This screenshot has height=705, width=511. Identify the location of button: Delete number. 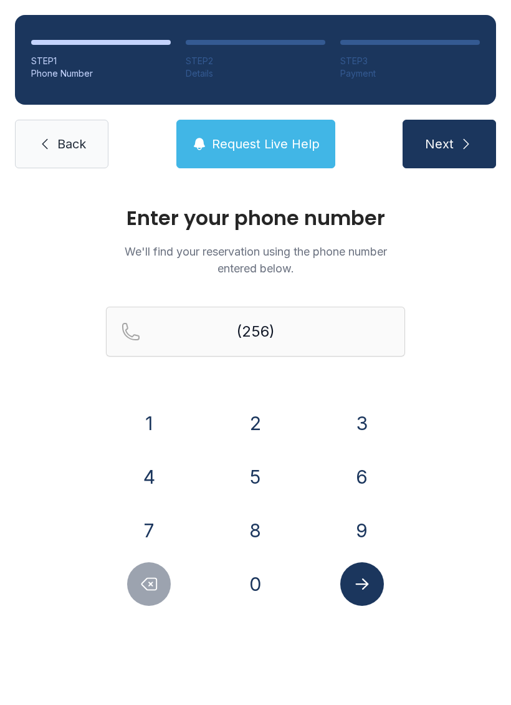
(149, 584).